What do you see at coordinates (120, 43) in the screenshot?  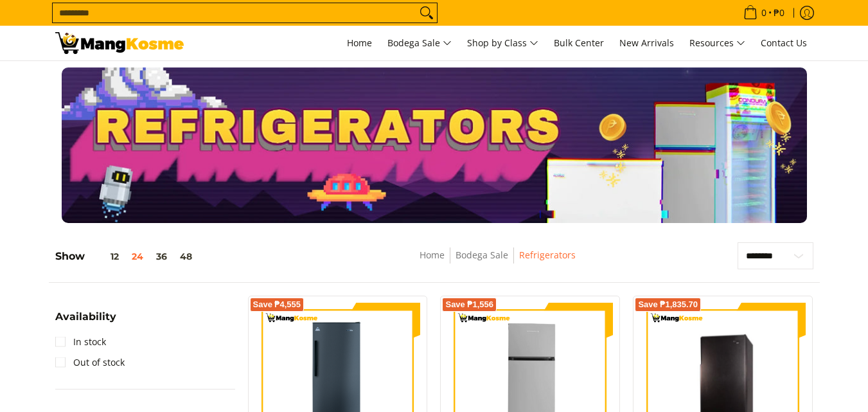 I see `img: Bodega Sale Refrigerator l Mang Kosme: Home Appliances Warehouse Sale` at bounding box center [120, 43].